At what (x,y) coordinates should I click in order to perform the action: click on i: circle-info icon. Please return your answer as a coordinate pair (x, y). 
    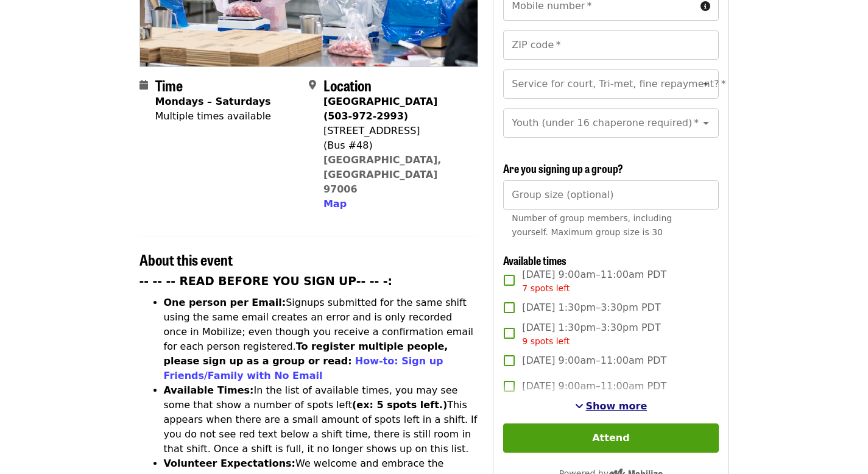
    Looking at the image, I should click on (705, 6).